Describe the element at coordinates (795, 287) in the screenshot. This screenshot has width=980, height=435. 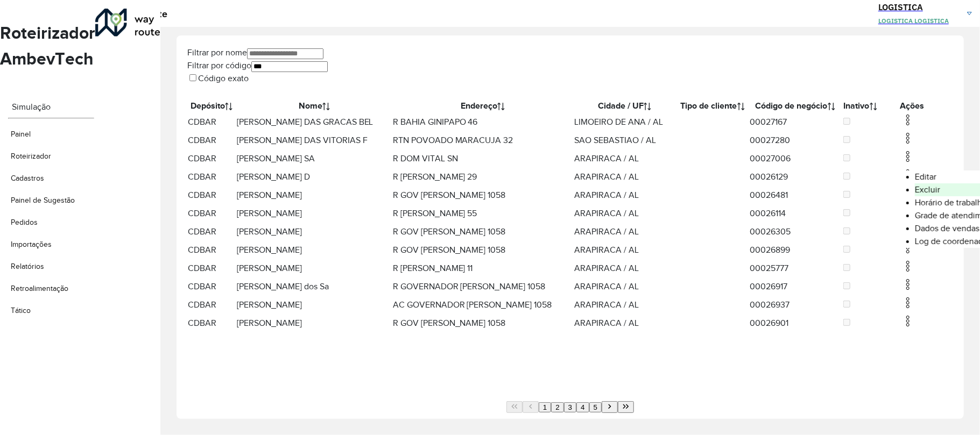
I see `td: 00026917` at that location.